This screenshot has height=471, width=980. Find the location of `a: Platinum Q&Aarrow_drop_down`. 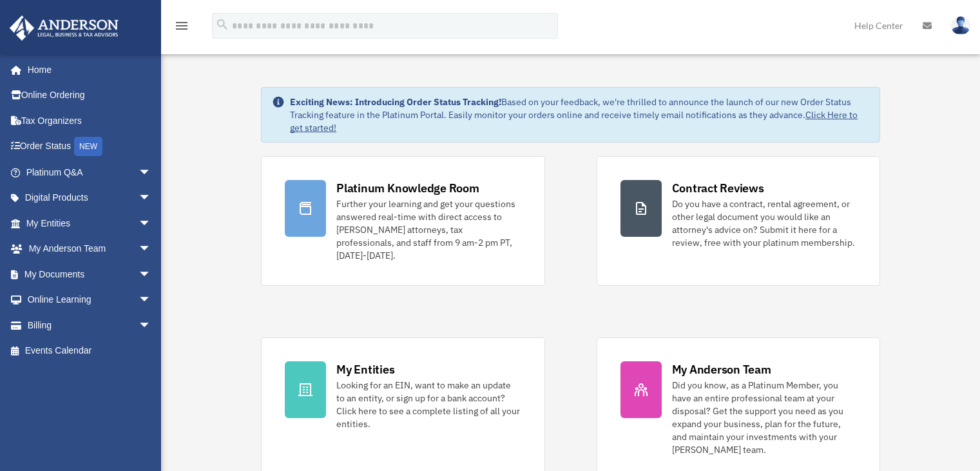

a: Platinum Q&Aarrow_drop_down is located at coordinates (90, 172).